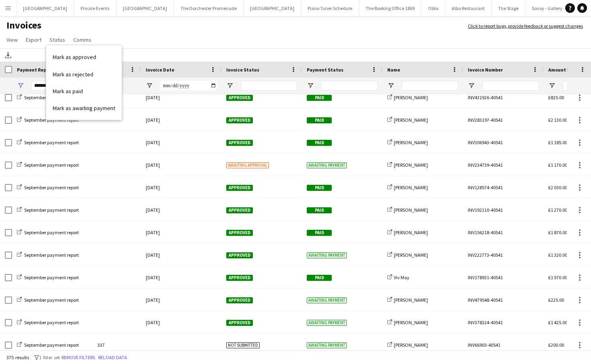  Describe the element at coordinates (209, 8) in the screenshot. I see `button: The Dorchester Promenade` at that location.